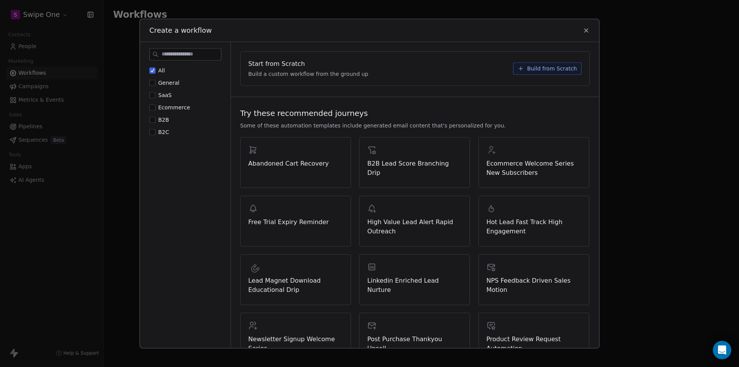  I want to click on button: B2C, so click(152, 132).